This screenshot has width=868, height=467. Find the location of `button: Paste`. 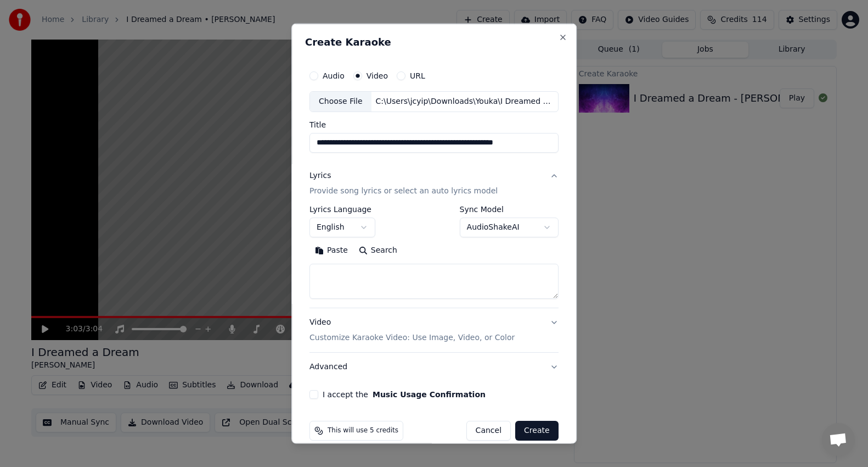

button: Paste is located at coordinates (331, 250).